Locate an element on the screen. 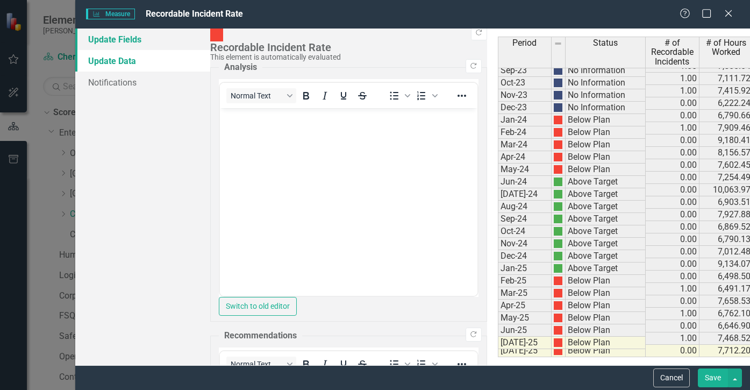 Image resolution: width=750 pixels, height=390 pixels. td: Mar-25 is located at coordinates (525, 293).